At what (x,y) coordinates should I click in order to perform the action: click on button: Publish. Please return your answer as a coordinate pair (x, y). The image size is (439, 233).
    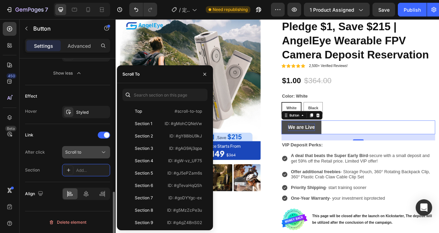
    Looking at the image, I should click on (412, 10).